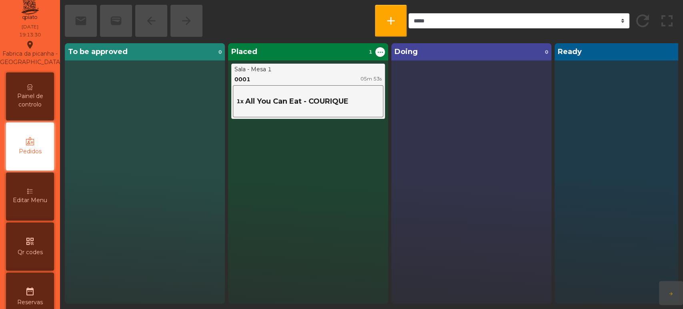  I want to click on button: add, so click(391, 21).